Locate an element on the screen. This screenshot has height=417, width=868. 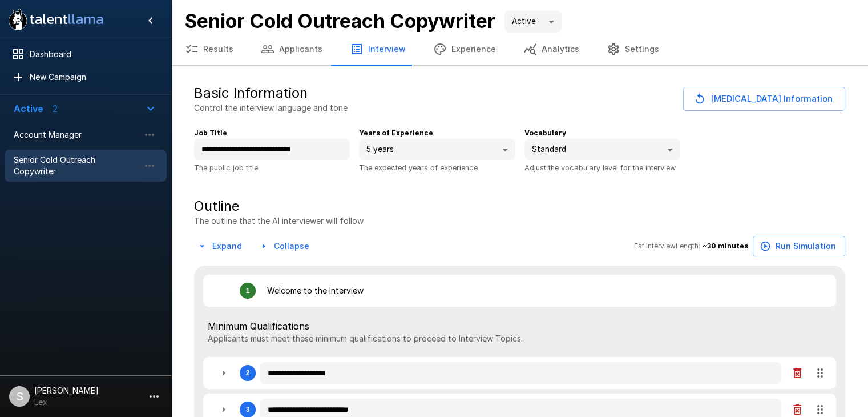
p: The public job title is located at coordinates (272, 168).